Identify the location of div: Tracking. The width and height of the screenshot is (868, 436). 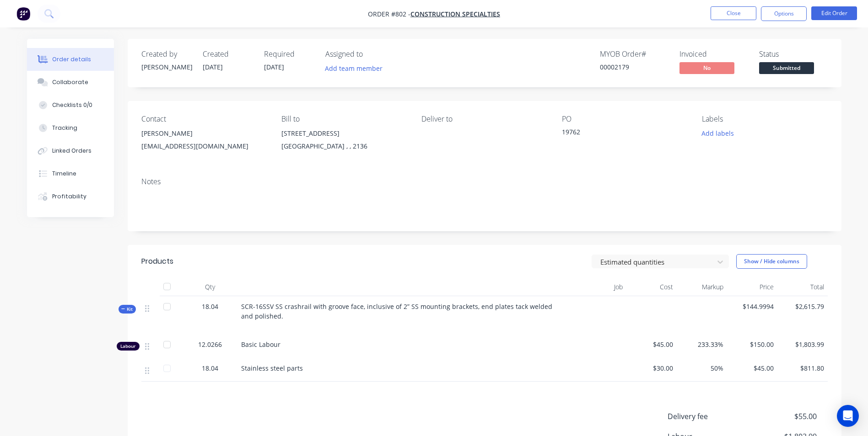
(65, 128).